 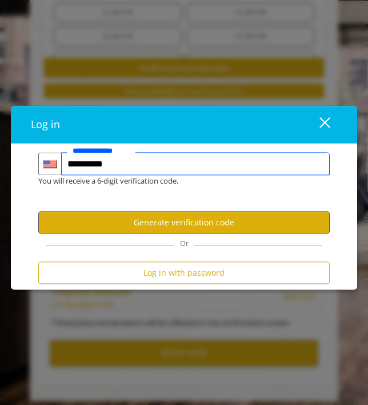 I want to click on div: close dialog, so click(x=318, y=125).